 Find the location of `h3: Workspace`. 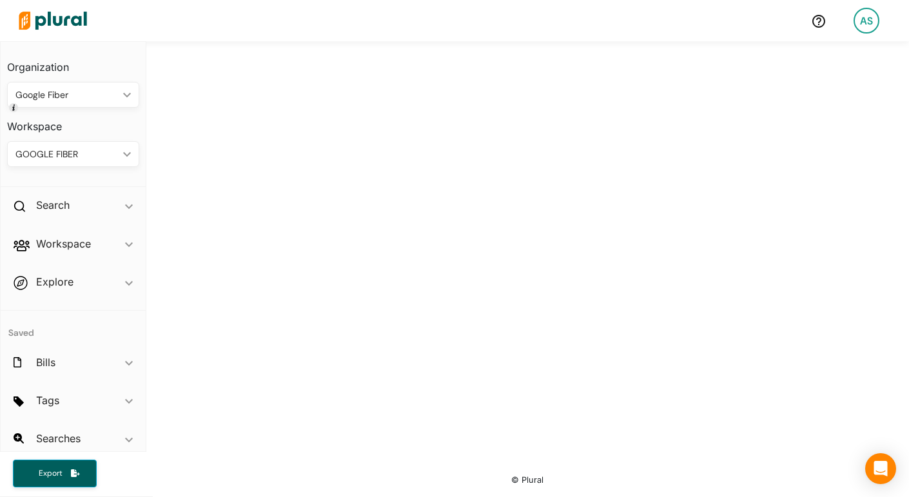

h3: Workspace is located at coordinates (73, 122).